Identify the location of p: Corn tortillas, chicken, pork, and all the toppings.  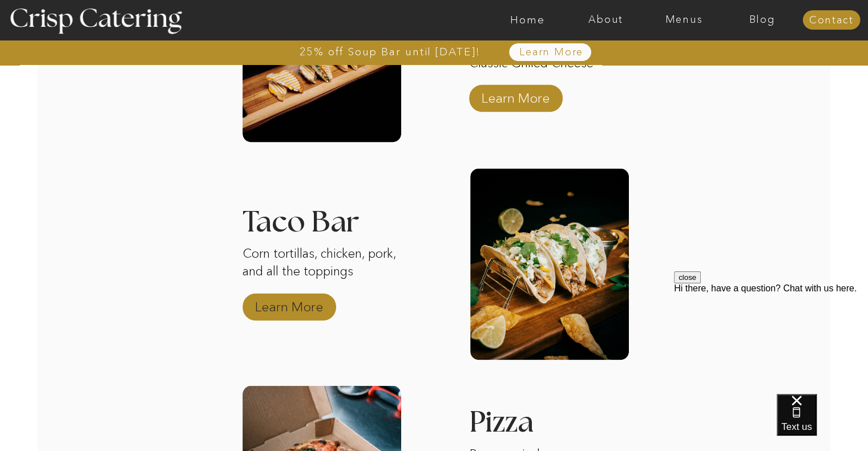
(322, 272).